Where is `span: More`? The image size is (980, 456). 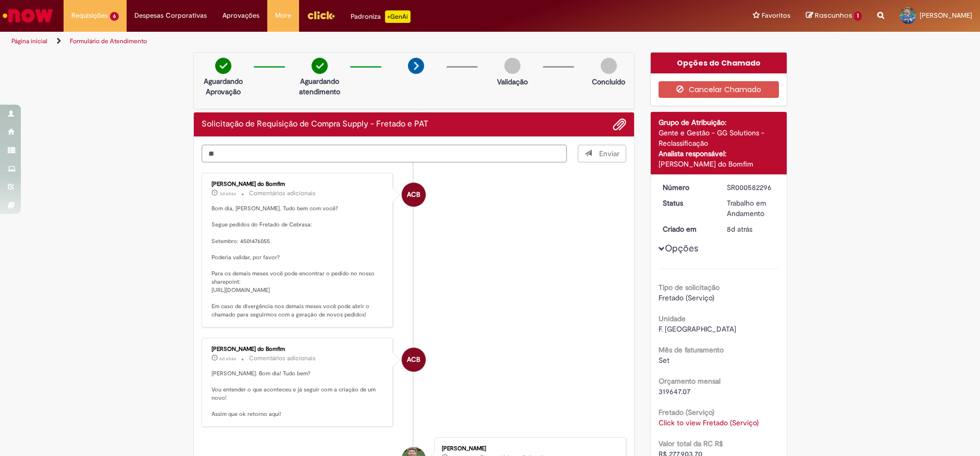 span: More is located at coordinates (283, 16).